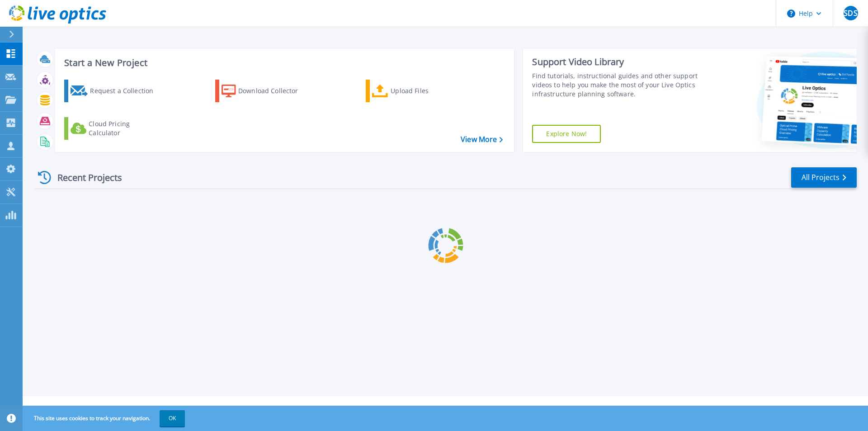 This screenshot has width=868, height=431. Describe the element at coordinates (84, 177) in the screenshot. I see `div: Recent Projects` at that location.